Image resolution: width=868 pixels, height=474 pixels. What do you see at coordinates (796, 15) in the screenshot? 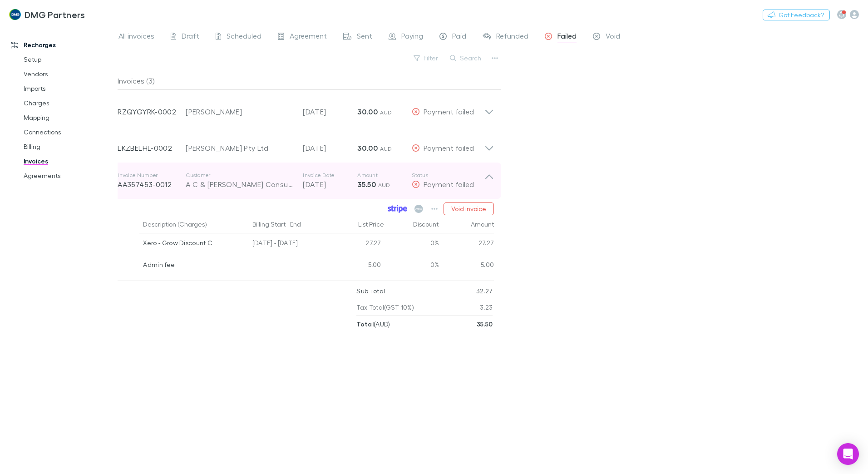
I see `button: Got Feedback?` at bounding box center [796, 15].